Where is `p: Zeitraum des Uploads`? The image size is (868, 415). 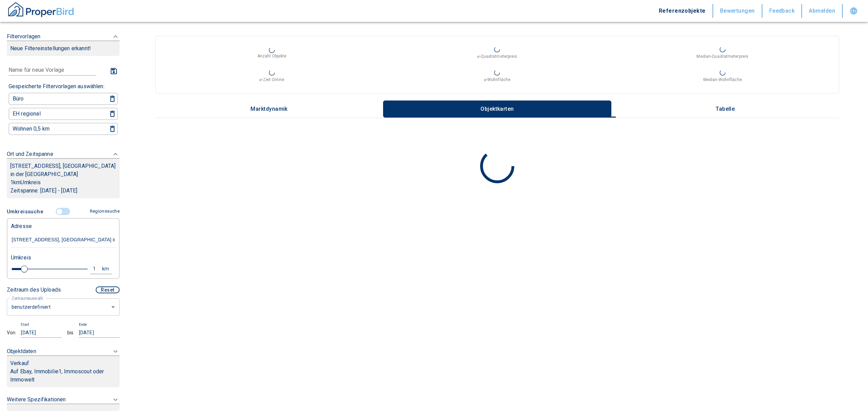 p: Zeitraum des Uploads is located at coordinates (34, 290).